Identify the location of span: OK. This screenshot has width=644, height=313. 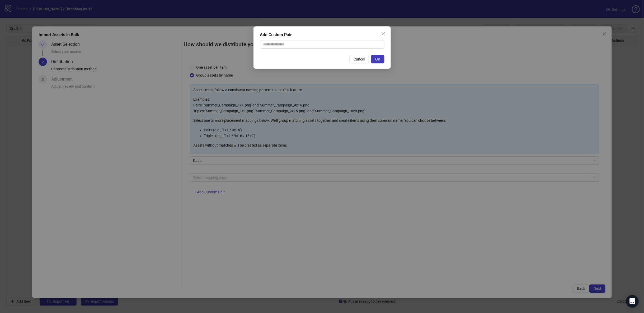
(378, 59).